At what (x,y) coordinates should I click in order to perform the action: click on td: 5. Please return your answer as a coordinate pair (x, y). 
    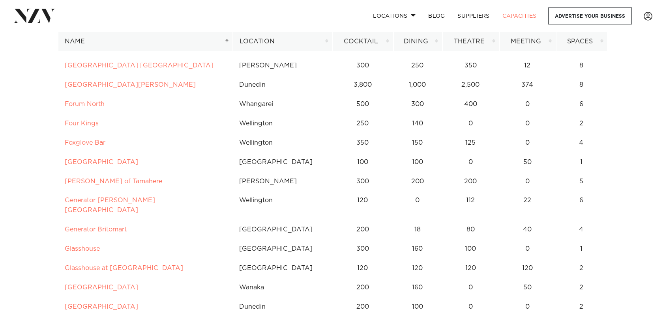
    Looking at the image, I should click on (581, 181).